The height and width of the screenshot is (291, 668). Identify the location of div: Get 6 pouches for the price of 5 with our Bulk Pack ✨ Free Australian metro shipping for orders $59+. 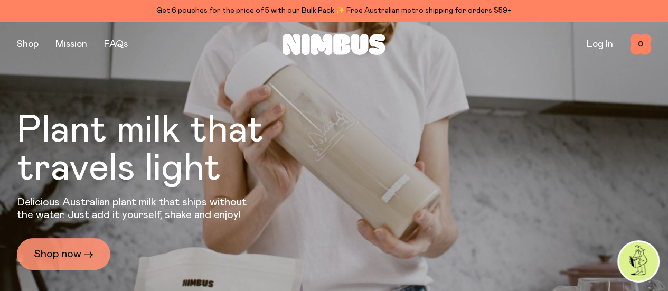
(334, 11).